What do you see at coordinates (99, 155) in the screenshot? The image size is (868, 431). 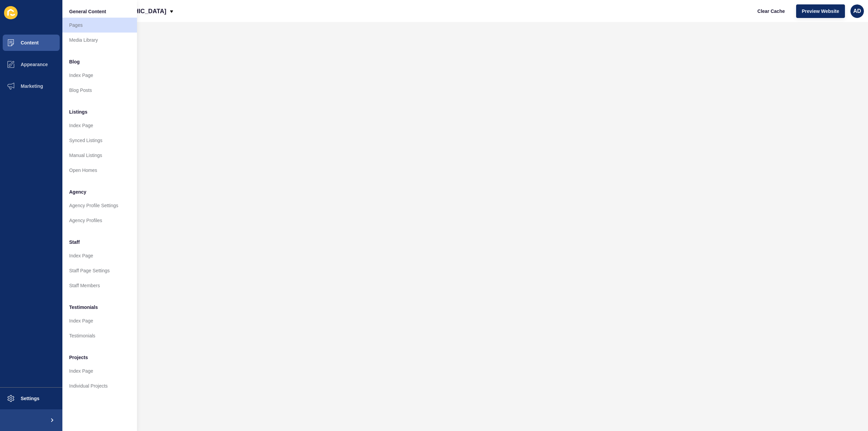 I see `a: Manual Listings` at bounding box center [99, 155].